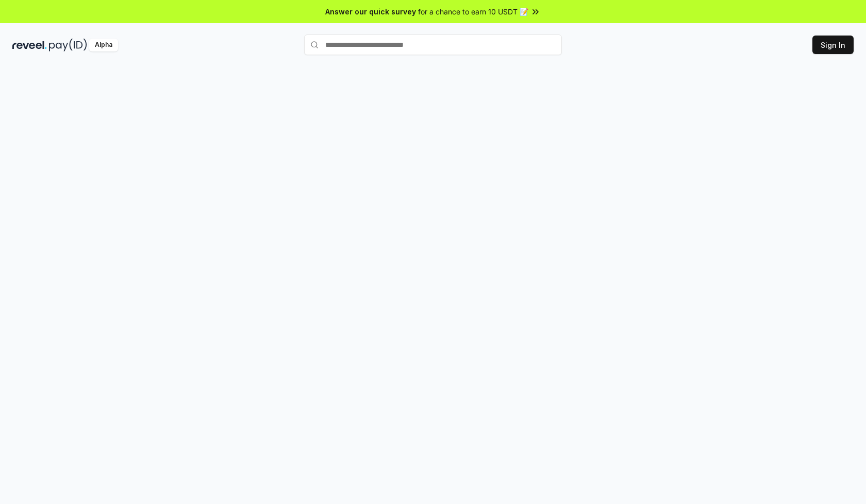  I want to click on span: for a chance to earn 10 USDT 📝, so click(473, 12).